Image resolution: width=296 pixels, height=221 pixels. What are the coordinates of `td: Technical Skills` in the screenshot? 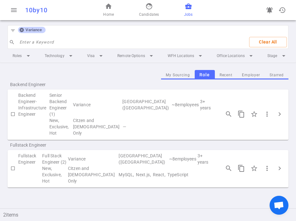 It's located at (169, 127).